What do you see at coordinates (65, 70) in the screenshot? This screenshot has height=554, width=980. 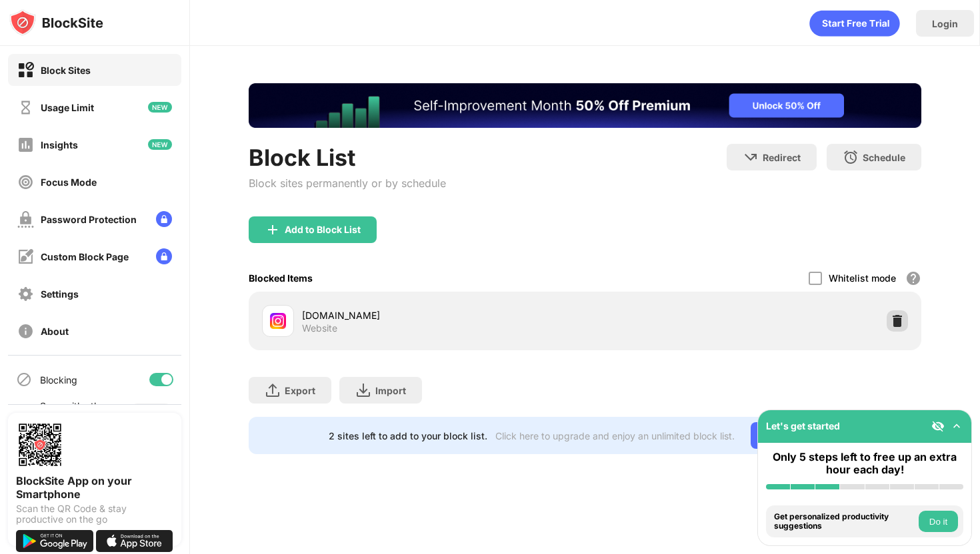 I see `div: Block Sites` at bounding box center [65, 70].